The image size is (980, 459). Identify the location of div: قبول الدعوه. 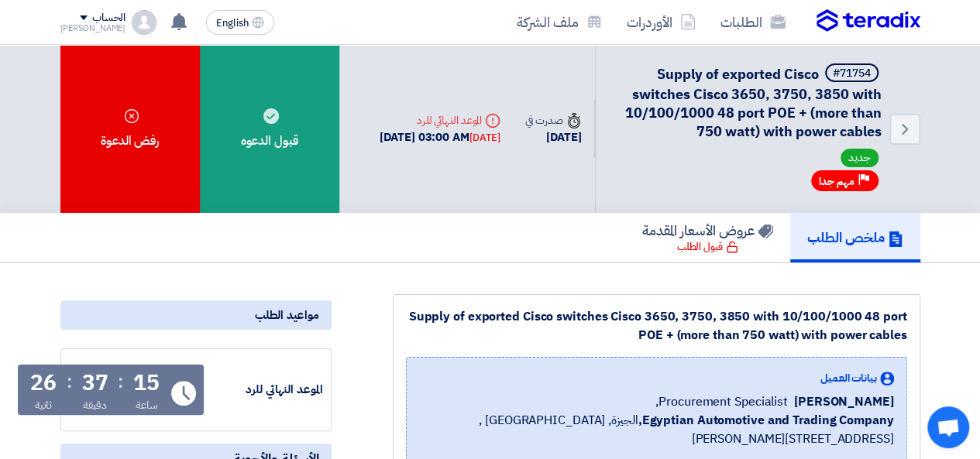
(270, 128).